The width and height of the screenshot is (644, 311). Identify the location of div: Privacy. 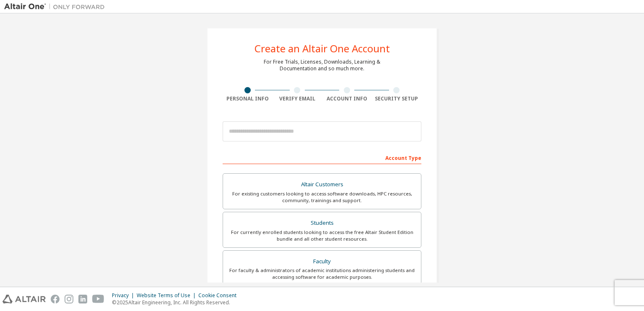
(124, 296).